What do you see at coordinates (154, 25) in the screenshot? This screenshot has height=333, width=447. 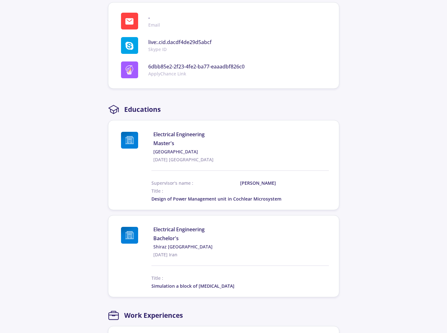 I see `span: Email` at bounding box center [154, 25].